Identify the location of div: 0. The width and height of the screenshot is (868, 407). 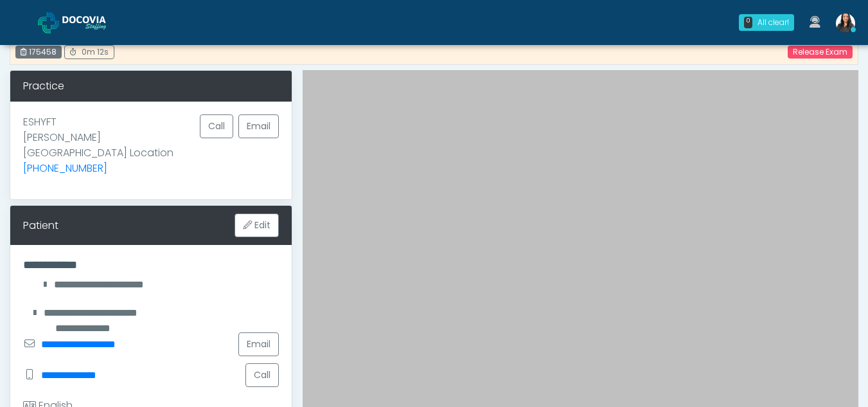
(748, 23).